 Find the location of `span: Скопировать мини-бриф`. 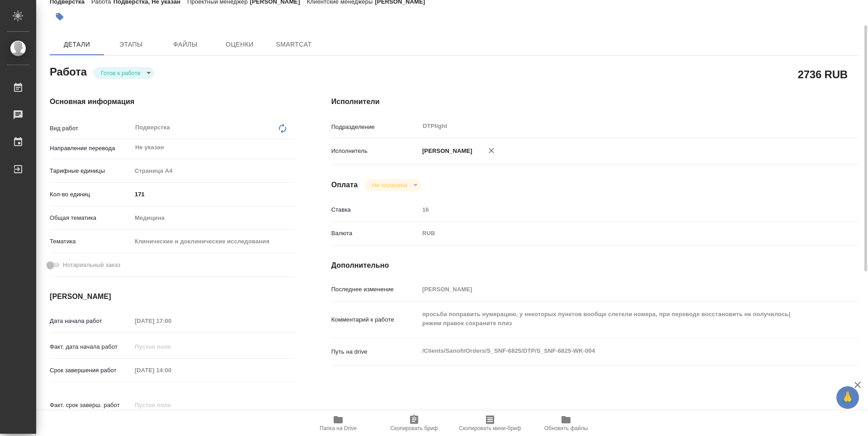

span: Скопировать мини-бриф is located at coordinates (490, 428).